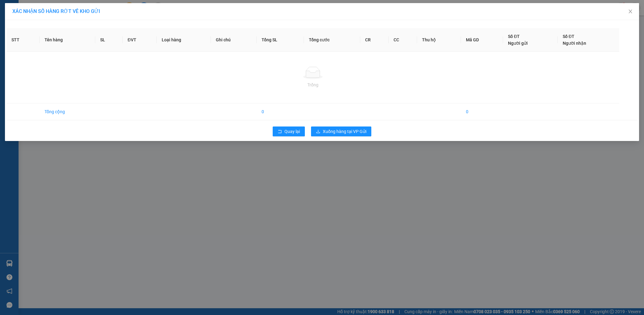 The width and height of the screenshot is (644, 315). Describe the element at coordinates (482, 40) in the screenshot. I see `th: Mã GD` at that location.